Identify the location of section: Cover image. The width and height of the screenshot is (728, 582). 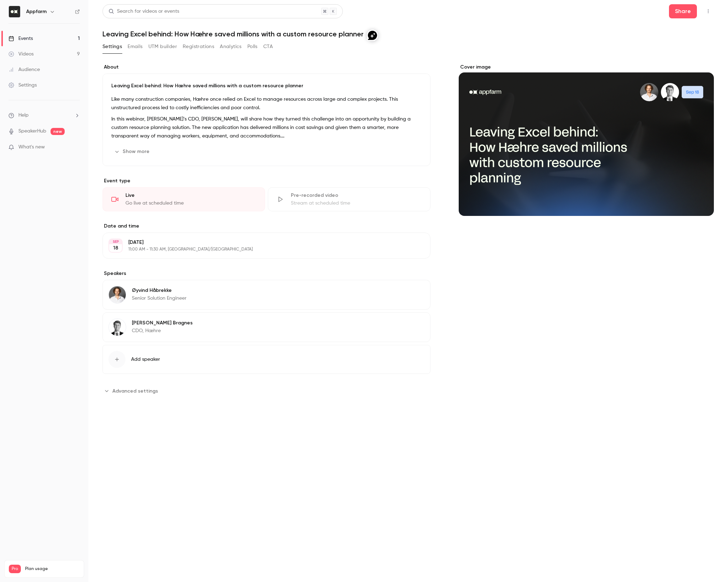
(586, 140).